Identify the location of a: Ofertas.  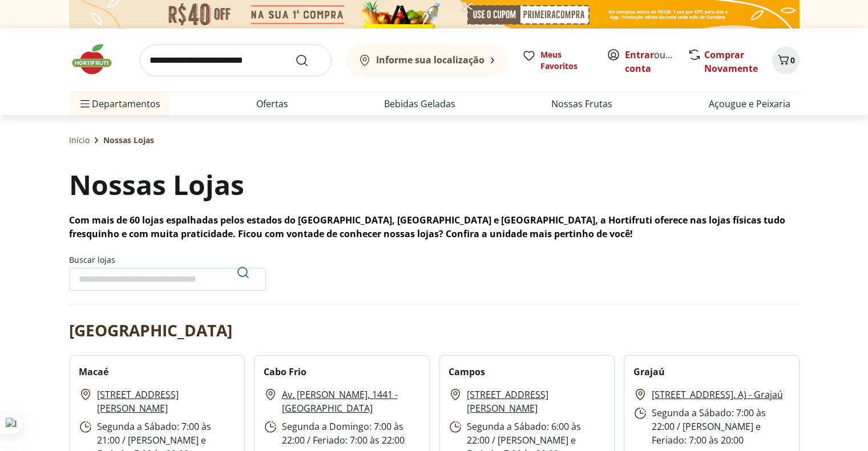
(272, 104).